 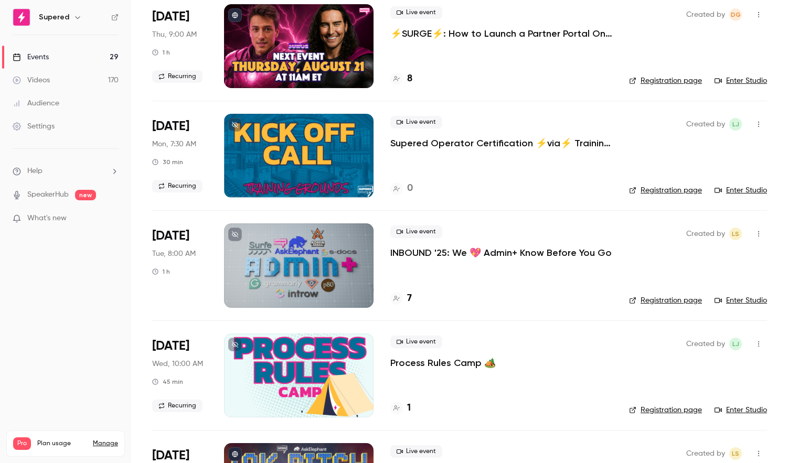 What do you see at coordinates (21, 17) in the screenshot?
I see `img: Supered` at bounding box center [21, 17].